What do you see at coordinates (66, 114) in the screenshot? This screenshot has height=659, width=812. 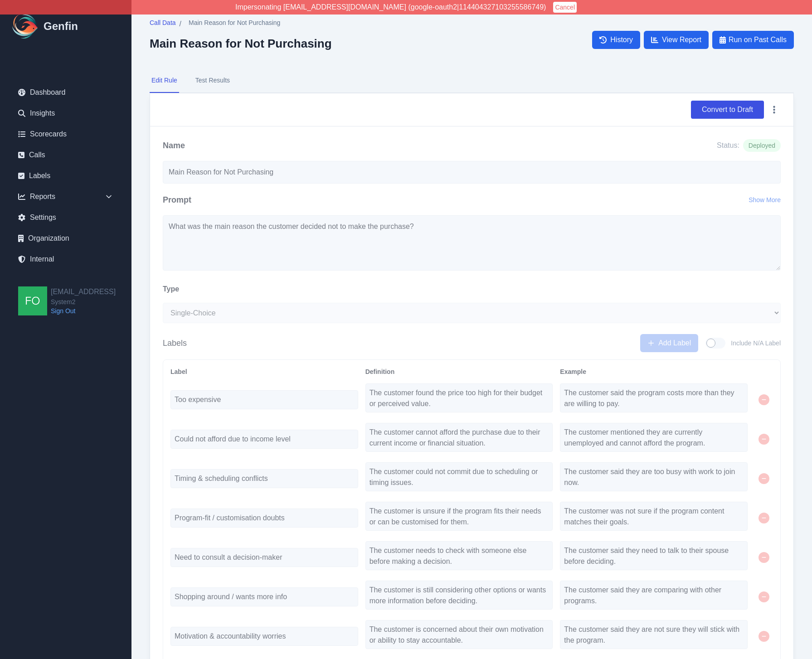 I see `a: Insights` at bounding box center [66, 114].